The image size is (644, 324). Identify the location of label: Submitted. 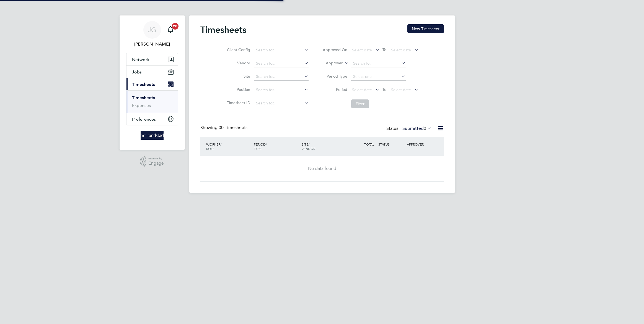
(417, 128).